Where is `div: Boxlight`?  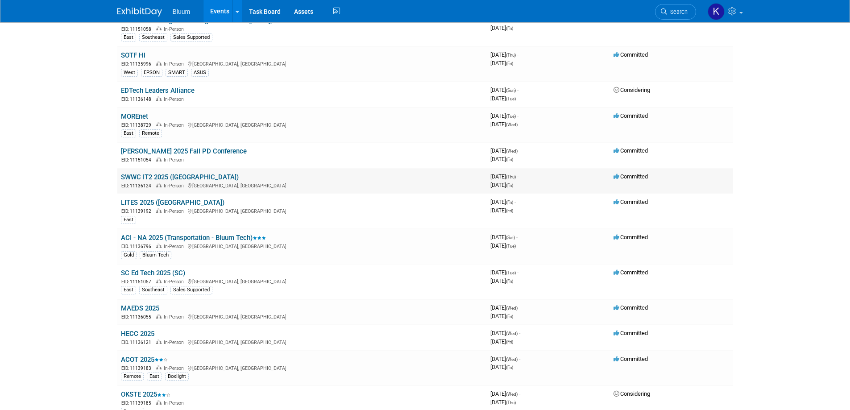
div: Boxlight is located at coordinates (177, 377).